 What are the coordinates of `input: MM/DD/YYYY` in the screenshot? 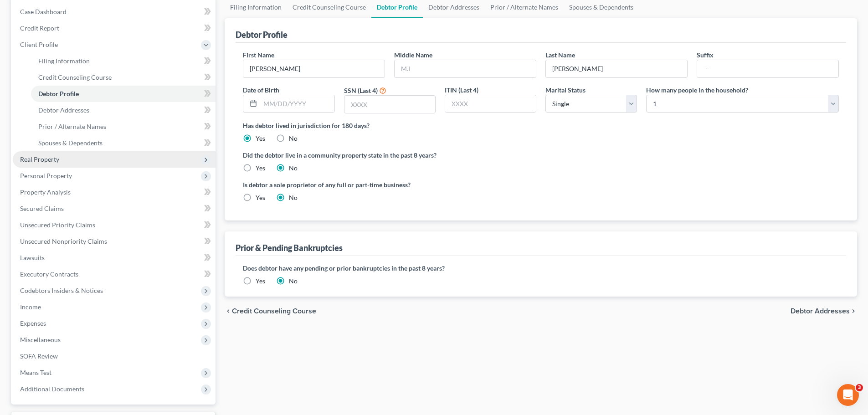 It's located at (297, 104).